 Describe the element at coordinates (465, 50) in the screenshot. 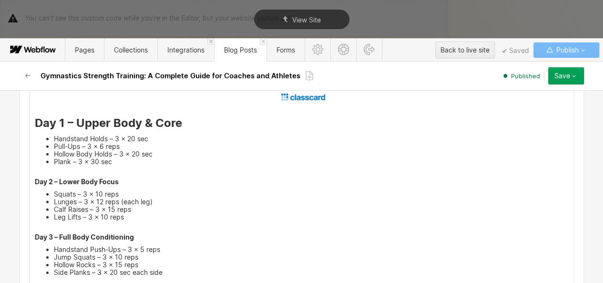

I see `div: Back to live site` at that location.